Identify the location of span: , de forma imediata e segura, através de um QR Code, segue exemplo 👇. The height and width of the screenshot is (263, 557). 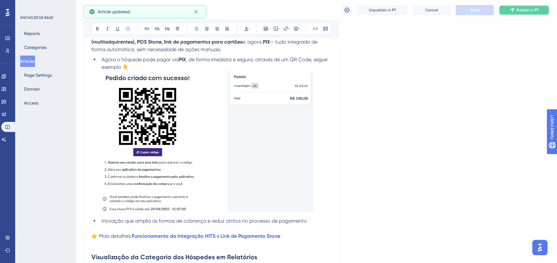
(215, 63).